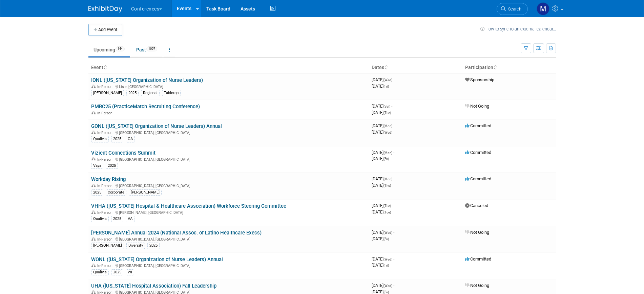 This screenshot has width=644, height=294. Describe the element at coordinates (512, 9) in the screenshot. I see `a: Search` at that location.